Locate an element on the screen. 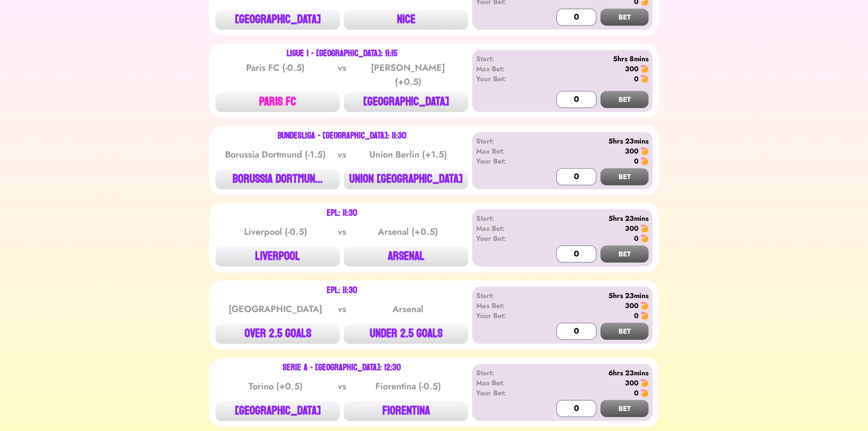 This screenshot has width=868, height=431. div: Paris FC (-0.5) is located at coordinates (276, 74).